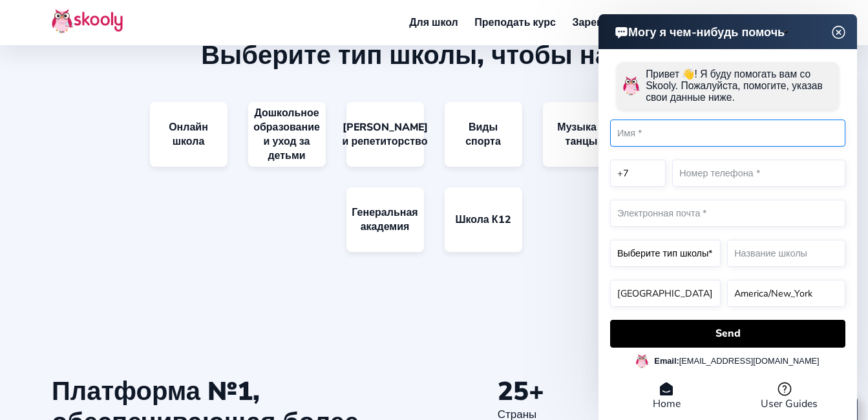  Describe the element at coordinates (385, 220) in the screenshot. I see `a: Генеральная академия` at that location.